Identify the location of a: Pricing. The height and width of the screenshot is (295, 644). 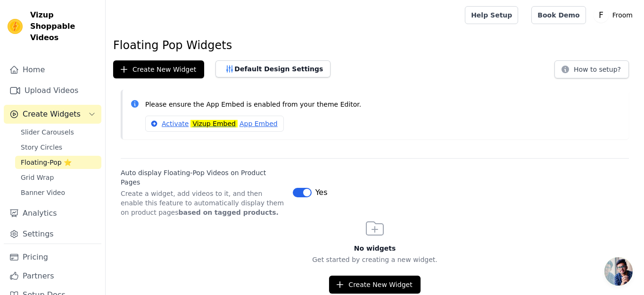
(53, 257).